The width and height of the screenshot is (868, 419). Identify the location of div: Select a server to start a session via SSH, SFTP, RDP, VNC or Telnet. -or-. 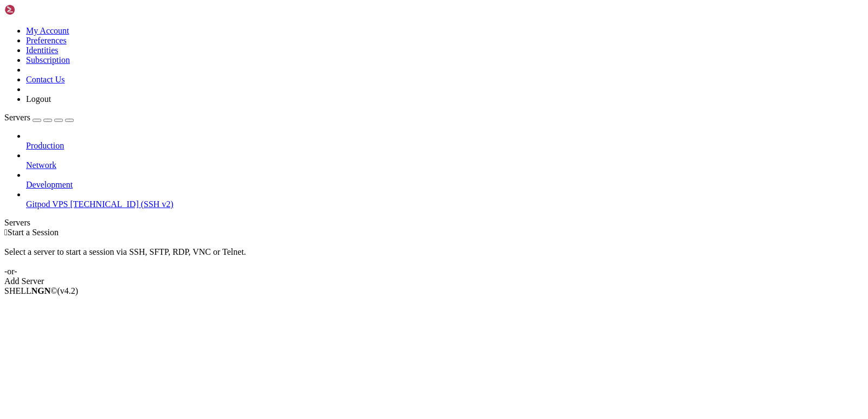
(434, 257).